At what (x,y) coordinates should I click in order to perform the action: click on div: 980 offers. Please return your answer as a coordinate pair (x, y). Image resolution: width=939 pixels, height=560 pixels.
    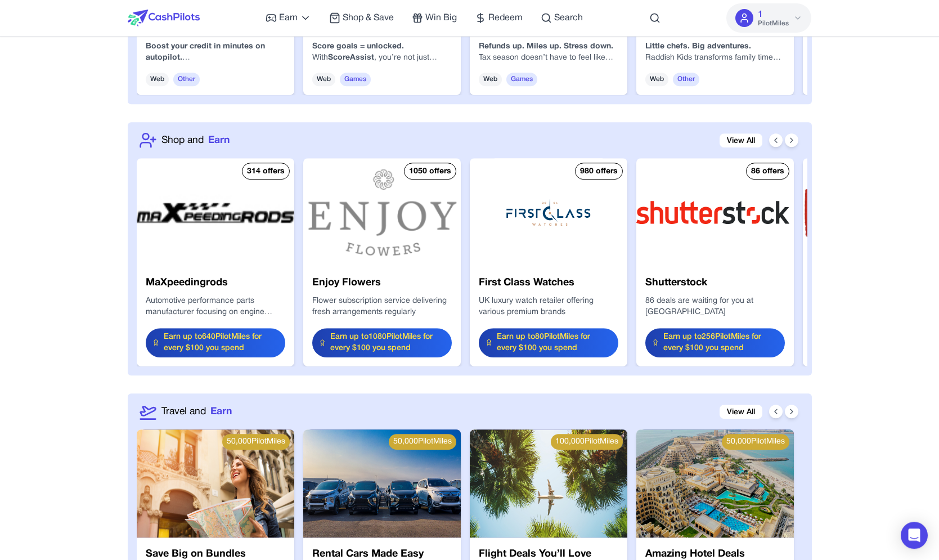
    Looking at the image, I should click on (599, 172).